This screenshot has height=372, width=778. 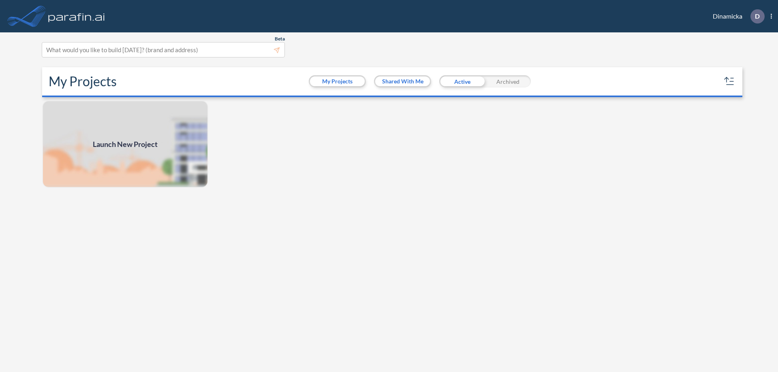 I want to click on span: Beta, so click(x=279, y=39).